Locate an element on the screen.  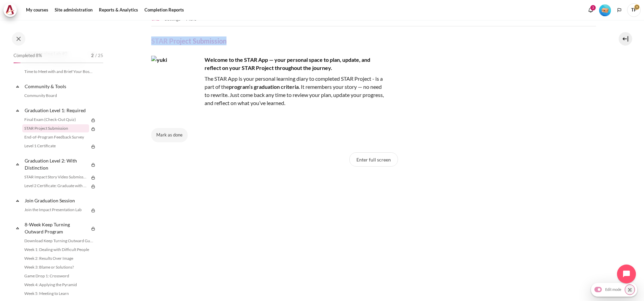
button: Enter full screen is located at coordinates (374, 160).